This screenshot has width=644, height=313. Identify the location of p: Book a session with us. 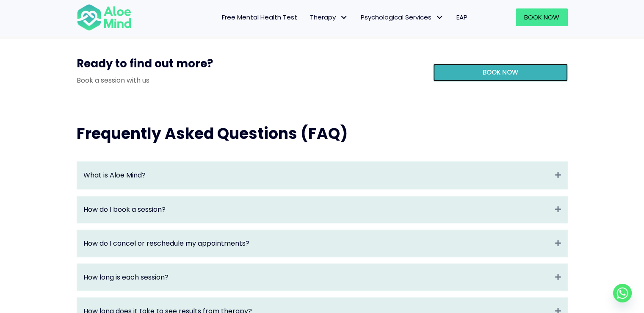
(248, 80).